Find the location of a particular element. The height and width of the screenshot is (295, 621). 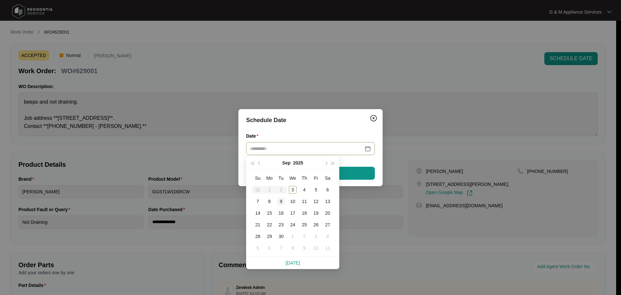

button: Close is located at coordinates (373, 118).